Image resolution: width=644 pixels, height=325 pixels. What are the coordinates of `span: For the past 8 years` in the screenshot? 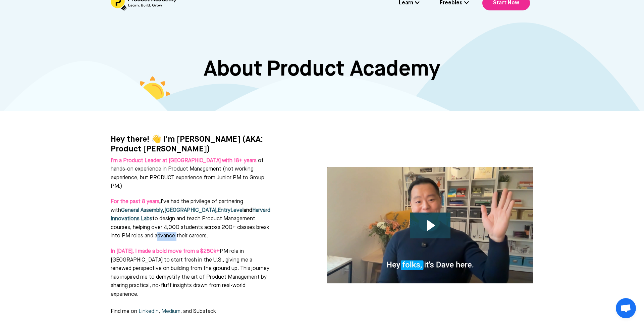 It's located at (135, 202).